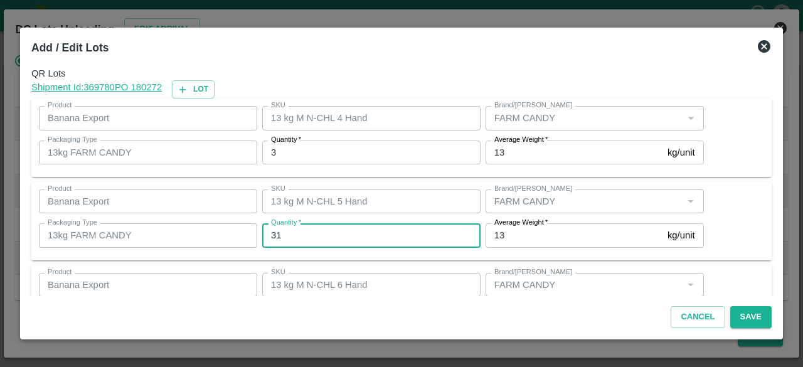 This screenshot has height=367, width=803. What do you see at coordinates (751, 317) in the screenshot?
I see `button: Save` at bounding box center [751, 317].